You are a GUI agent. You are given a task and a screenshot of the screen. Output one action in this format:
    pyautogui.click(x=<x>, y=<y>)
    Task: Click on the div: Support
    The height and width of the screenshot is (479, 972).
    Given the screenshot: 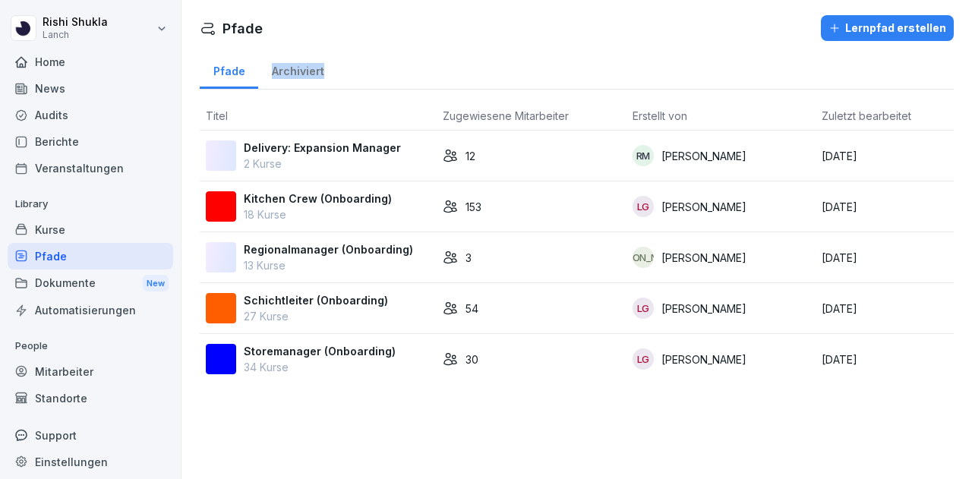 What is the action you would take?
    pyautogui.click(x=90, y=435)
    